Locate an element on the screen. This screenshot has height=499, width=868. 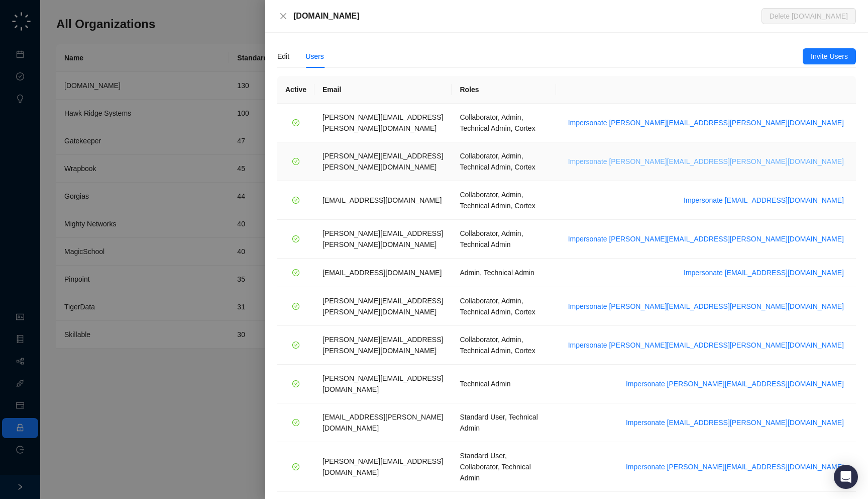
th: Active is located at coordinates (296, 90).